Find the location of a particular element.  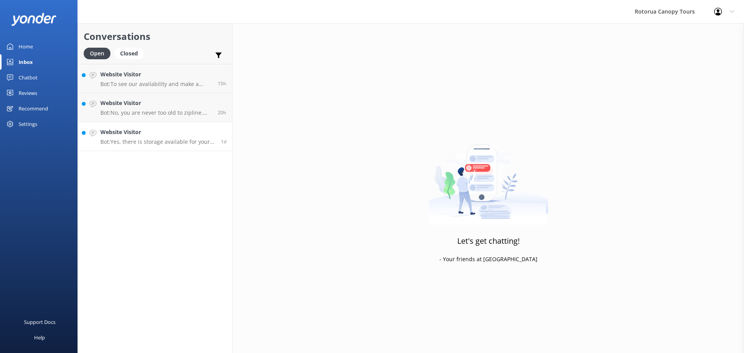

div: Support Docs is located at coordinates (39, 322).